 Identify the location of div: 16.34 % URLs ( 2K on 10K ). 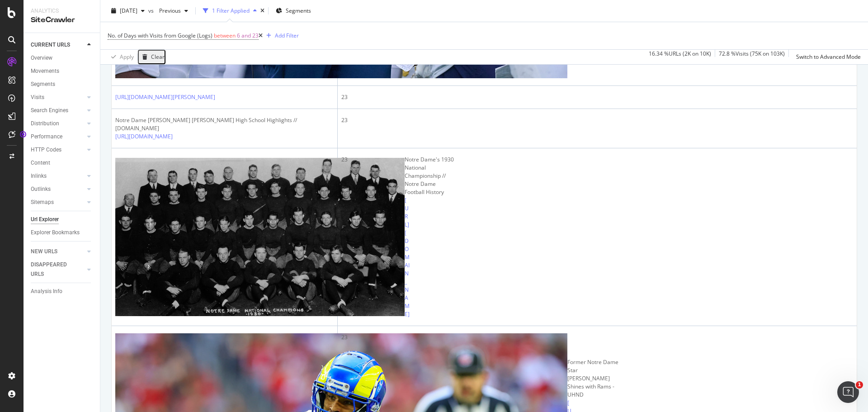
(680, 57).